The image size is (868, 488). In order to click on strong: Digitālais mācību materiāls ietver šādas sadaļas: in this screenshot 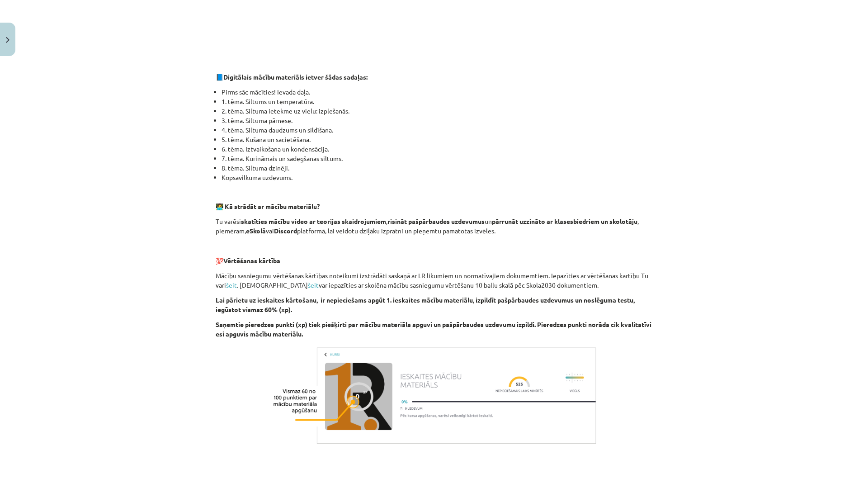, I will do `click(295, 77)`.